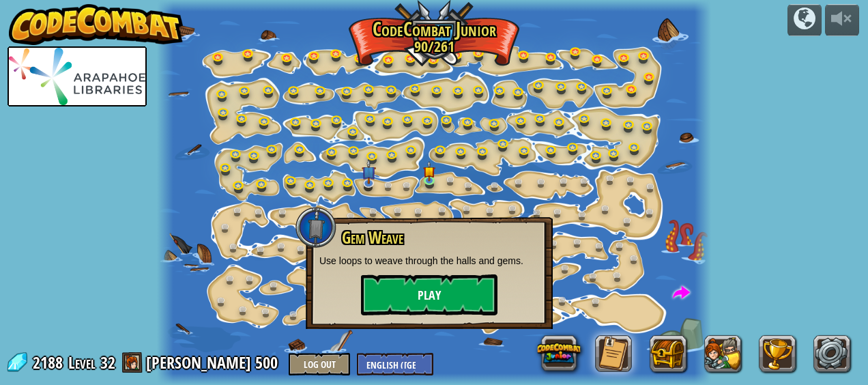 The height and width of the screenshot is (385, 868). What do you see at coordinates (320, 364) in the screenshot?
I see `button: Log Out` at bounding box center [320, 364].